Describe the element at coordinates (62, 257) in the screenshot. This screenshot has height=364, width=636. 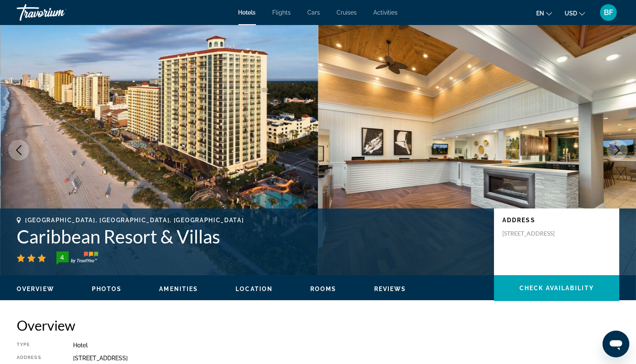
I see `div: 4` at that location.